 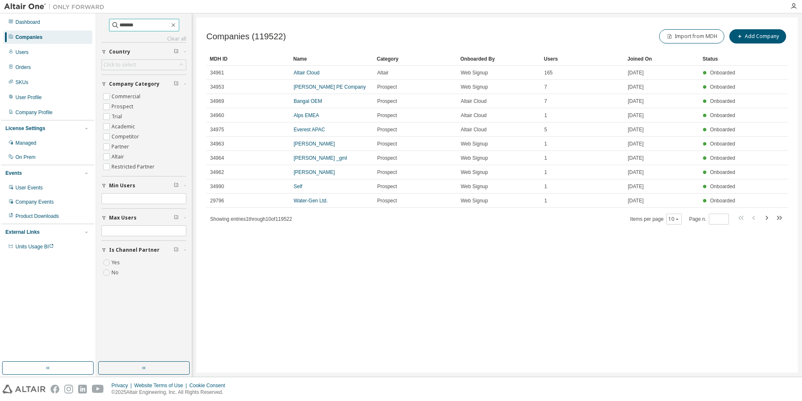 What do you see at coordinates (23, 67) in the screenshot?
I see `div: Orders` at bounding box center [23, 67].